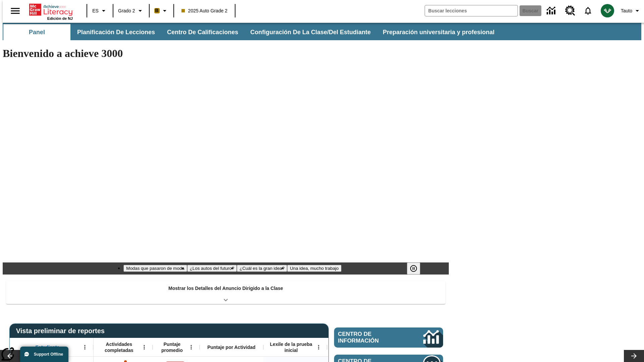  What do you see at coordinates (204, 11) in the screenshot?
I see `span: 2025 Auto Grade 2` at bounding box center [204, 11].